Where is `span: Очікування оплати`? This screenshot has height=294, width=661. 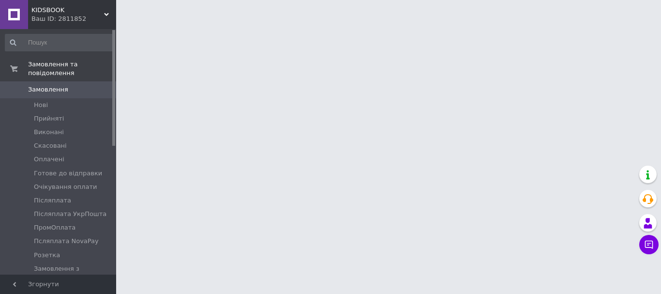 span: Очікування оплати is located at coordinates (65, 187).